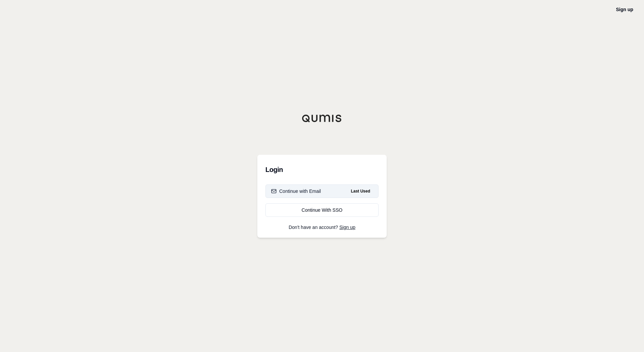  What do you see at coordinates (322, 191) in the screenshot?
I see `button: Continue with EmailLast Used` at bounding box center [322, 191].